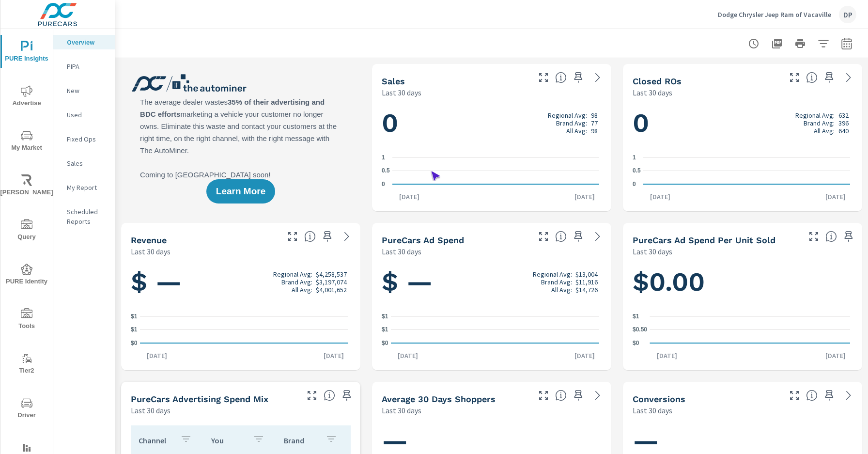 The width and height of the screenshot is (868, 454). Describe the element at coordinates (86, 42) in the screenshot. I see `p: Overview` at that location.